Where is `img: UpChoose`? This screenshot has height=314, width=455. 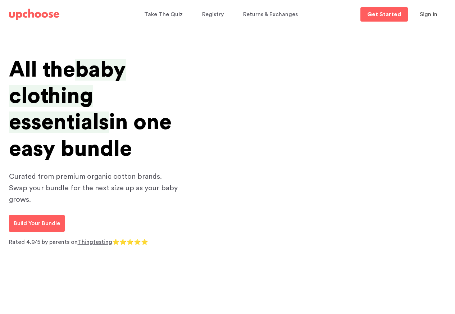
img: UpChoose is located at coordinates (34, 14).